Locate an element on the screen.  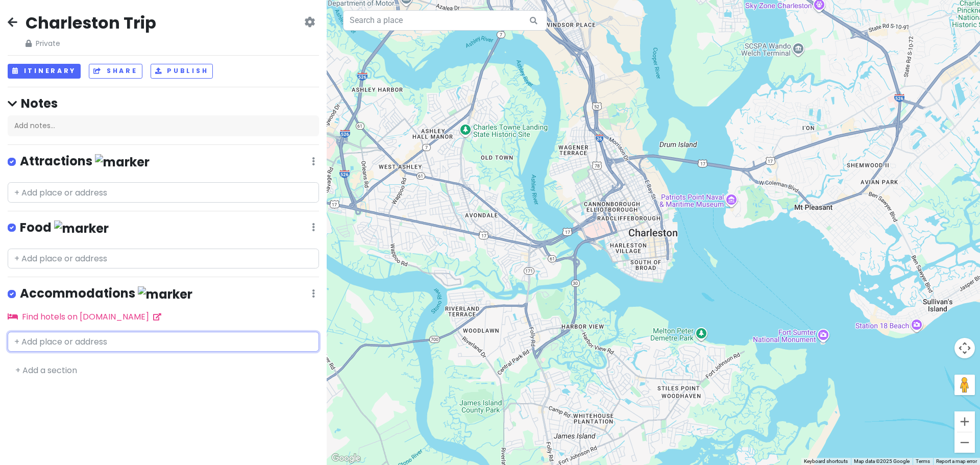
button: Drag Pegman onto the map to open Street View is located at coordinates (965, 384).